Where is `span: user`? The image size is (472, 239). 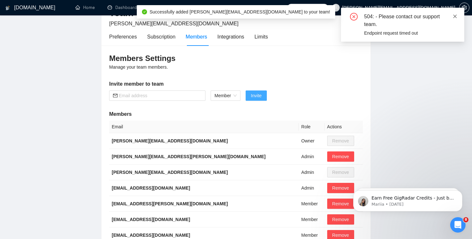
span: user is located at coordinates (336, 8).